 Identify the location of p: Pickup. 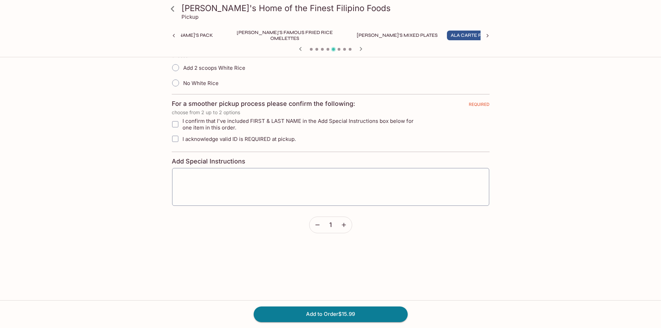
(190, 17).